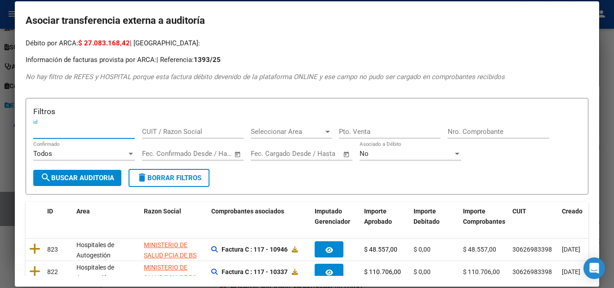  What do you see at coordinates (594, 268) in the screenshot?
I see `div: Open Intercom Messenger` at bounding box center [594, 268].